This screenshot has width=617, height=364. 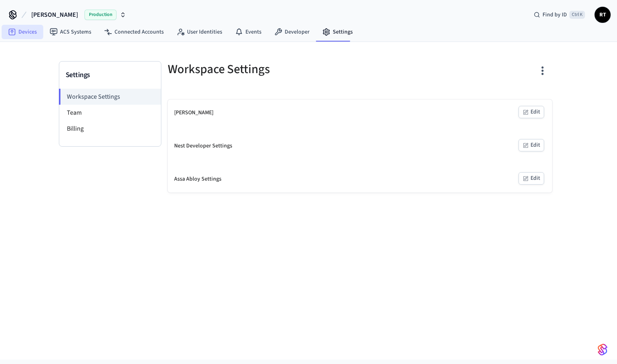 I want to click on span: Ctrl K, so click(x=577, y=15).